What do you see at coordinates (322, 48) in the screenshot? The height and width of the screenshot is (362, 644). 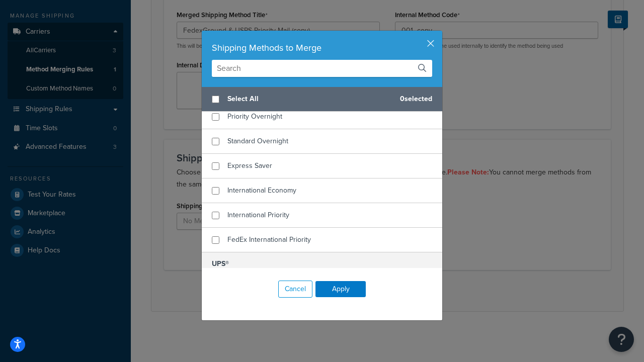 I see `div: Shipping Methods to Merge` at bounding box center [322, 48].